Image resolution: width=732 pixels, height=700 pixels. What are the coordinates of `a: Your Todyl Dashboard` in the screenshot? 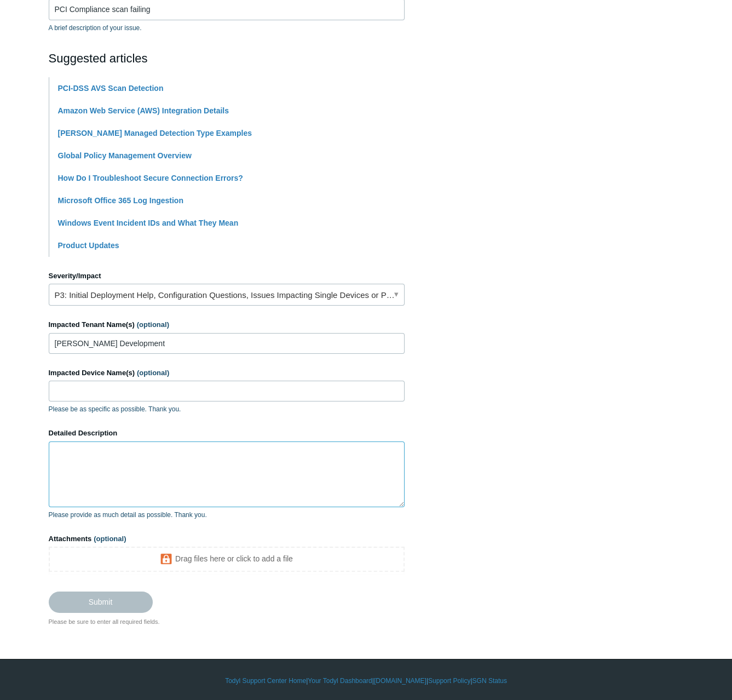 It's located at (339, 681).